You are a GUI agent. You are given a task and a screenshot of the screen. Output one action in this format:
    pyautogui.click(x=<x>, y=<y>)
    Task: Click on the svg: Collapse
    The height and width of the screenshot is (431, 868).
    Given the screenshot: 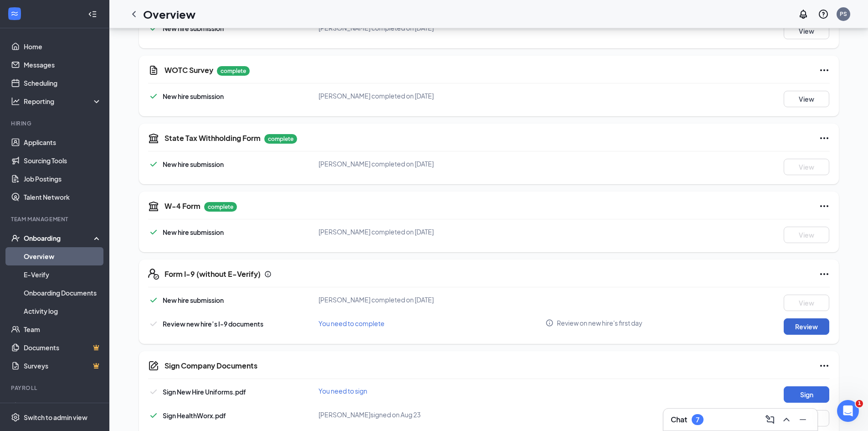 What is the action you would take?
    pyautogui.click(x=93, y=14)
    